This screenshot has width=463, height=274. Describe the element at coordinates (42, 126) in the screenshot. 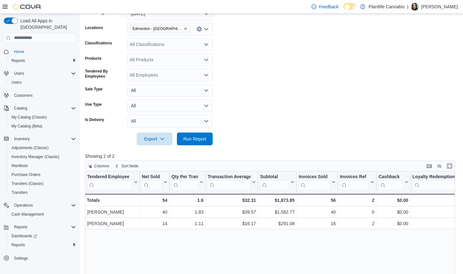

I see `button: My Catalog (Beta)` at that location.